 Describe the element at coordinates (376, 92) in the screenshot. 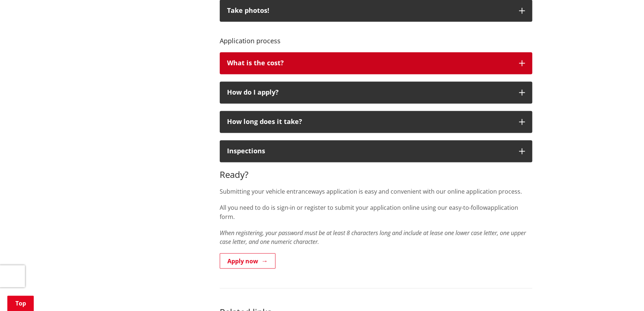

I see `button: How do I apply?` at that location.